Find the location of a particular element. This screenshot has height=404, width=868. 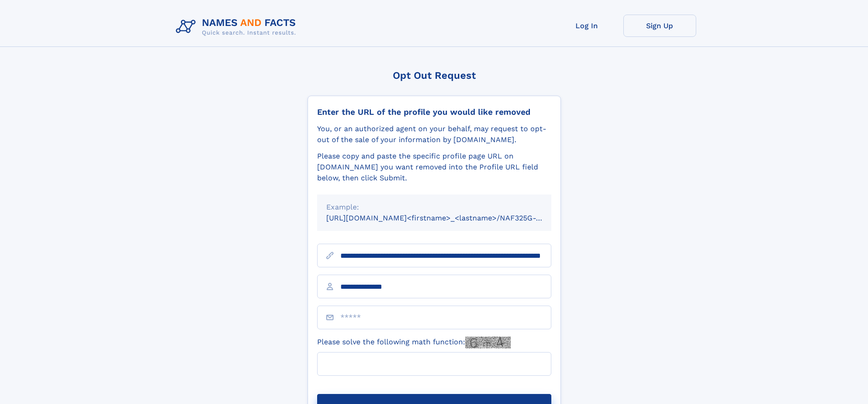

div: Enter the URL of the profile you would like removed is located at coordinates (434, 112).